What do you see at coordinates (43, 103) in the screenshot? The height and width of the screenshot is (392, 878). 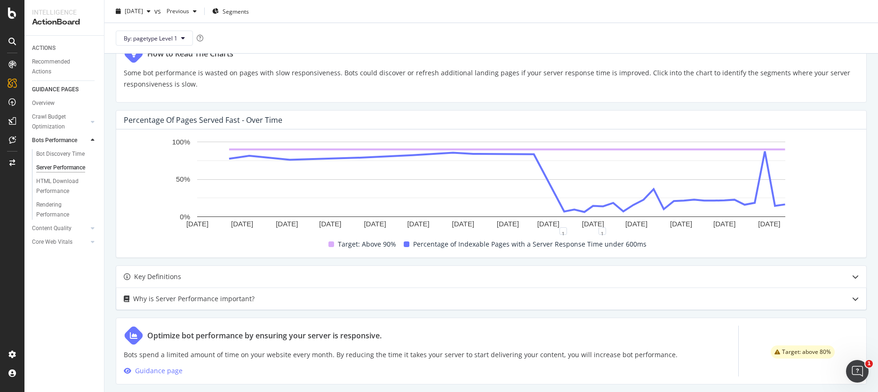 I see `div: Overview` at bounding box center [43, 103].